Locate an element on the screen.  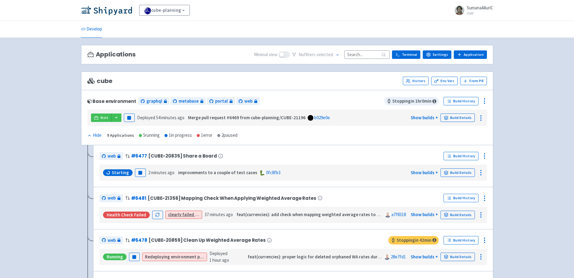
span: metabase is located at coordinates (189, 101).